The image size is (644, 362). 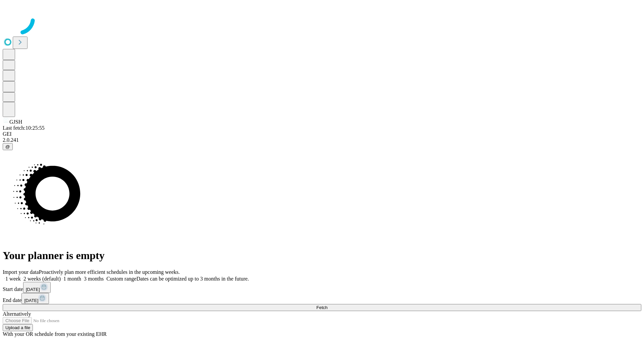 I want to click on div: 2.0.241, so click(x=322, y=140).